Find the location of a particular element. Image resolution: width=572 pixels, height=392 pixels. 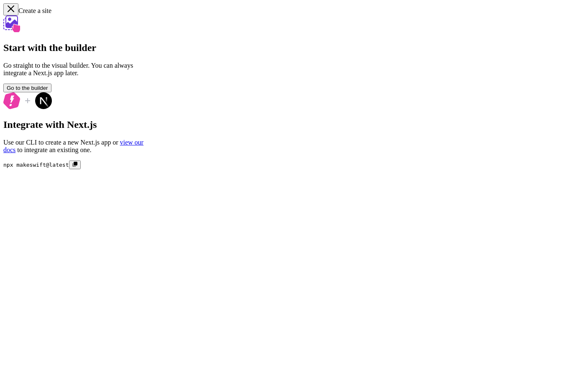

span: Create a site is located at coordinates (35, 10).